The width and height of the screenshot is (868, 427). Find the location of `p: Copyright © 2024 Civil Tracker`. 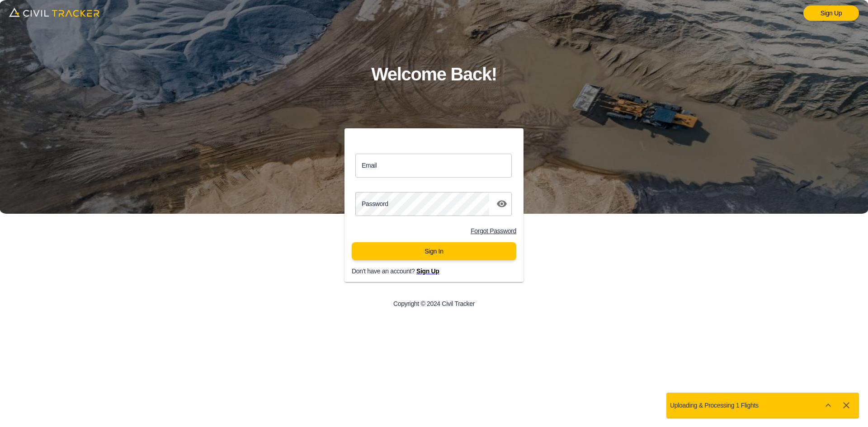

p: Copyright © 2024 Civil Tracker is located at coordinates (434, 304).